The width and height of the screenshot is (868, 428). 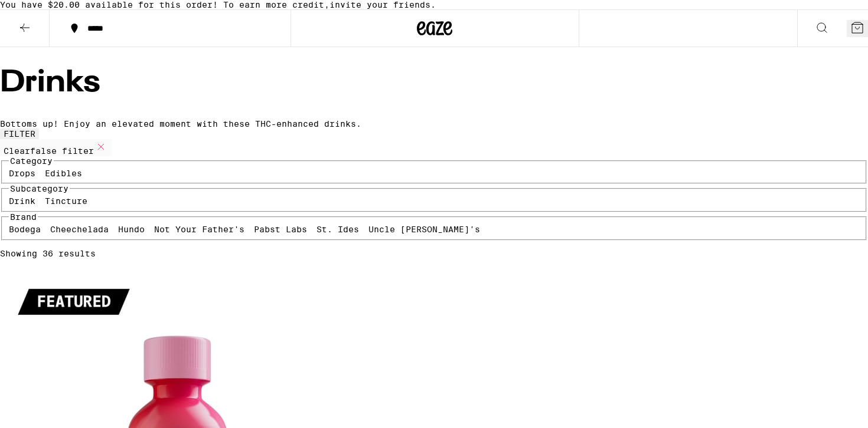 I want to click on span: Help, so click(x=39, y=14).